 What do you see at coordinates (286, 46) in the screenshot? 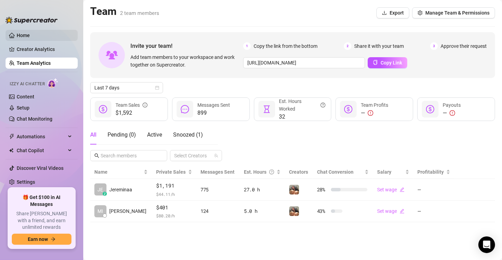
I see `span: Copy the link from the bottom` at bounding box center [286, 46].